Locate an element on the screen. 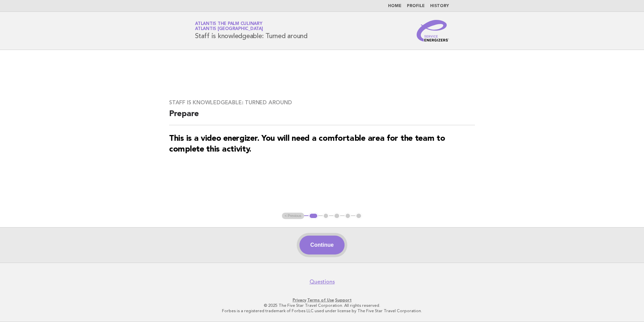 The image size is (644, 322). h3: Staff is knowledgeable: Turned around is located at coordinates (322, 103).